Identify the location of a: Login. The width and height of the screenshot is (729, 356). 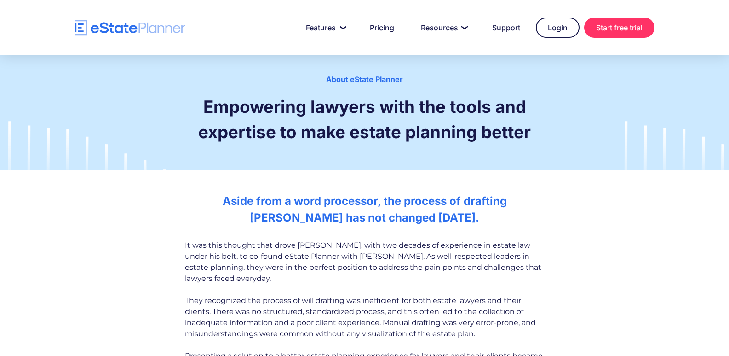
(558, 28).